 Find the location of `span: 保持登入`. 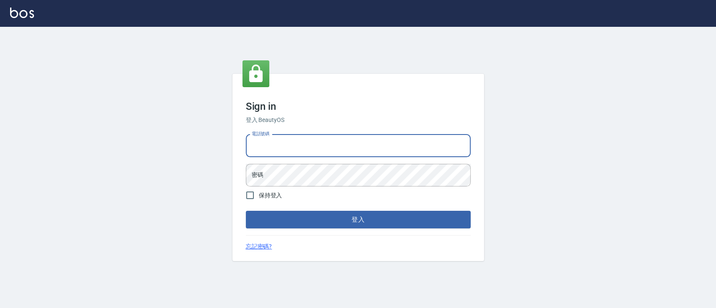

span: 保持登入 is located at coordinates (271, 195).